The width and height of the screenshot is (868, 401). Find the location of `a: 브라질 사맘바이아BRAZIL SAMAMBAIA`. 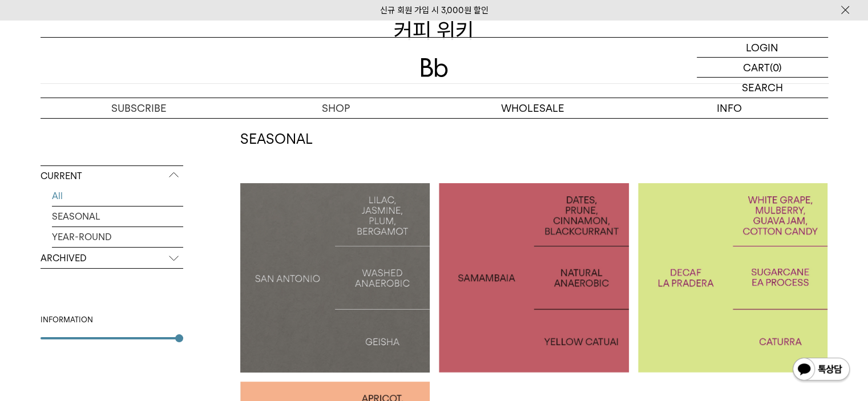

a: 브라질 사맘바이아BRAZIL SAMAMBAIA is located at coordinates (534, 278).